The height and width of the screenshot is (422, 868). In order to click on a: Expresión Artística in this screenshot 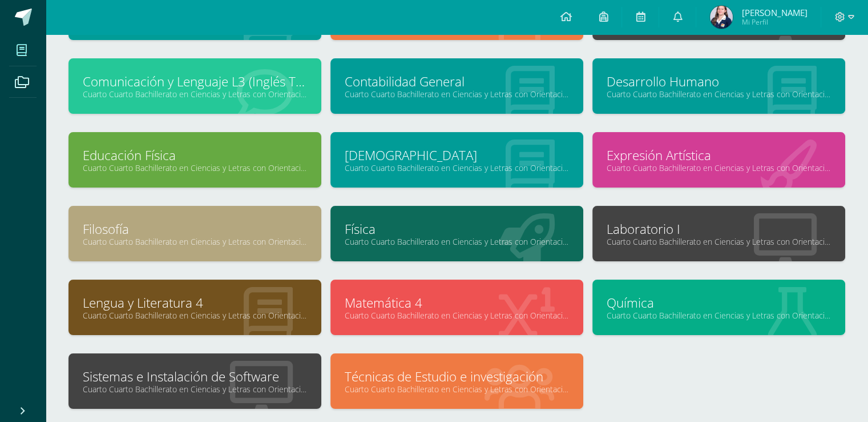, I will do `click(718, 155)`.